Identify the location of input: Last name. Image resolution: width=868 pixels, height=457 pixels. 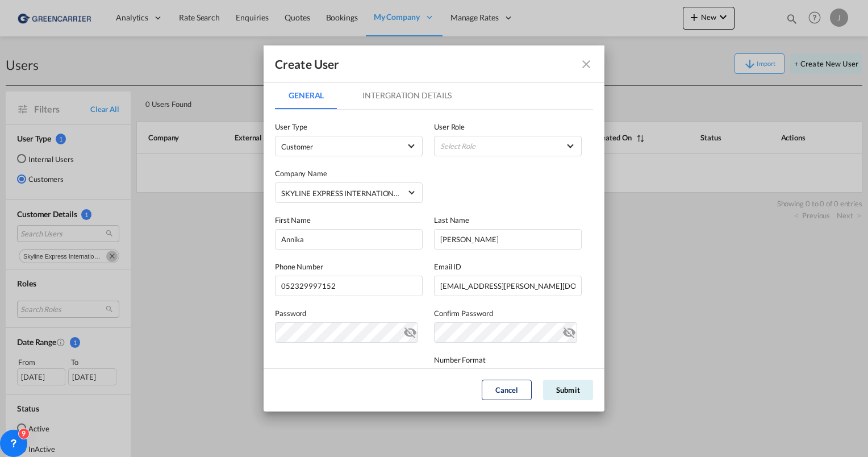
(508, 239).